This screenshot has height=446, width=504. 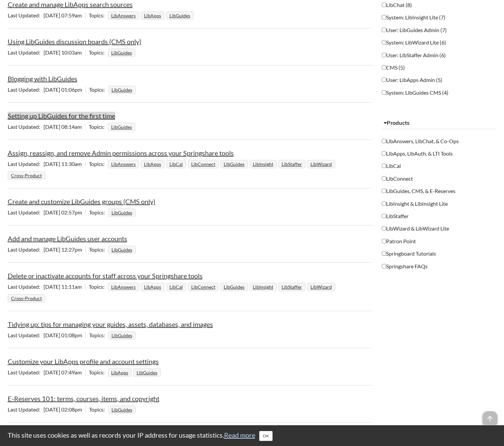 I want to click on input: LibInsight & LibInsight Lite, so click(x=384, y=203).